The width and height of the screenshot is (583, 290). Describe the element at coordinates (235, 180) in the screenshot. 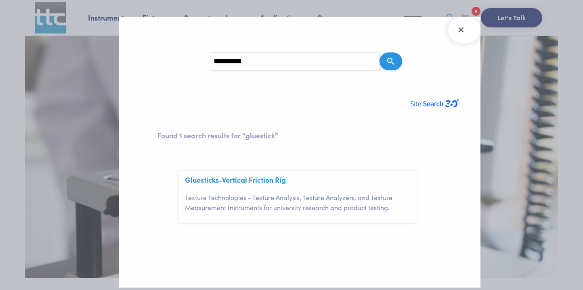

I see `span: Gluesticks-Vertical Friction Rig` at that location.